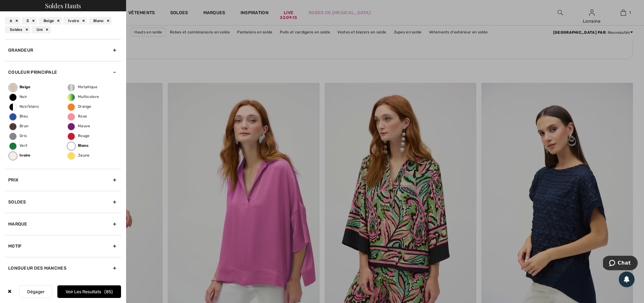 The image size is (644, 303). Describe the element at coordinates (79, 126) in the screenshot. I see `span: Mauve` at that location.